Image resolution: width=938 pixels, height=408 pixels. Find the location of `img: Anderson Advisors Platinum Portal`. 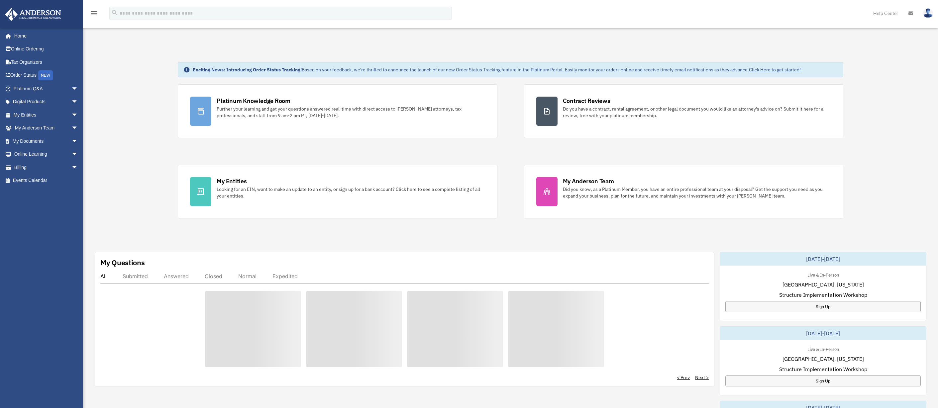

img: Anderson Advisors Platinum Portal is located at coordinates (33, 14).